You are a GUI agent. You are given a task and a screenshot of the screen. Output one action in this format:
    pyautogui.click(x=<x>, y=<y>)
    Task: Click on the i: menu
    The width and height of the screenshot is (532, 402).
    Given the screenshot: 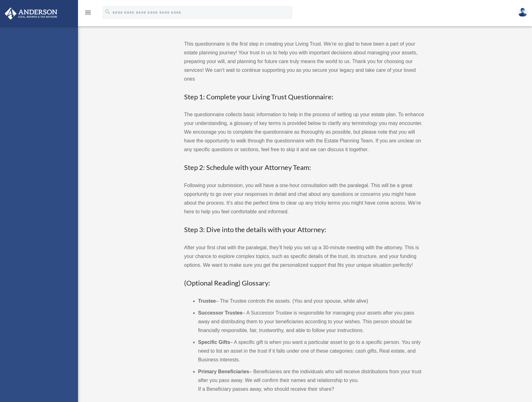 What is the action you would take?
    pyautogui.click(x=88, y=13)
    